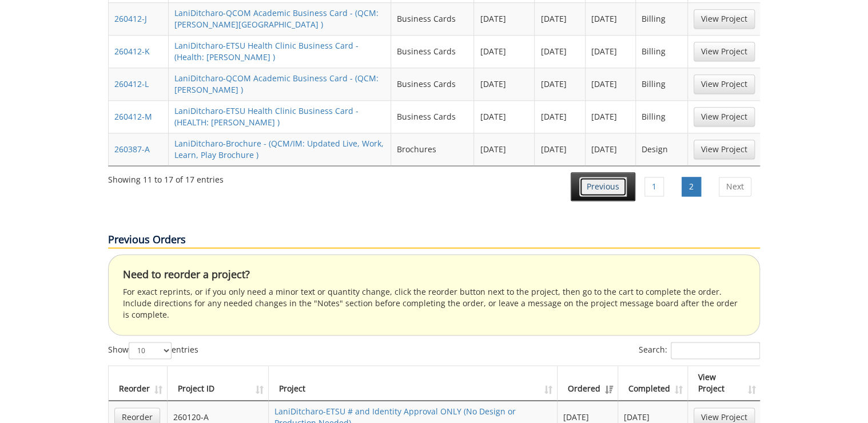 The image size is (868, 423). What do you see at coordinates (691, 187) in the screenshot?
I see `a: 2` at bounding box center [691, 187].